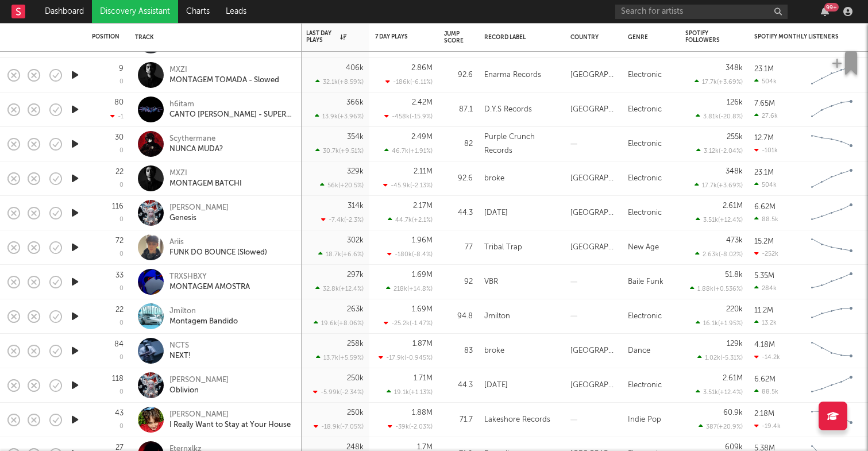 This screenshot has height=451, width=868. Describe the element at coordinates (765, 207) in the screenshot. I see `div: 6.62M` at that location.